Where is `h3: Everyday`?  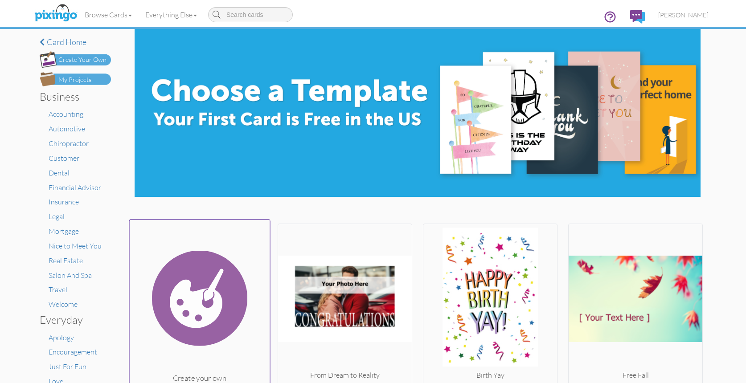 h3: Everyday is located at coordinates (72, 320).